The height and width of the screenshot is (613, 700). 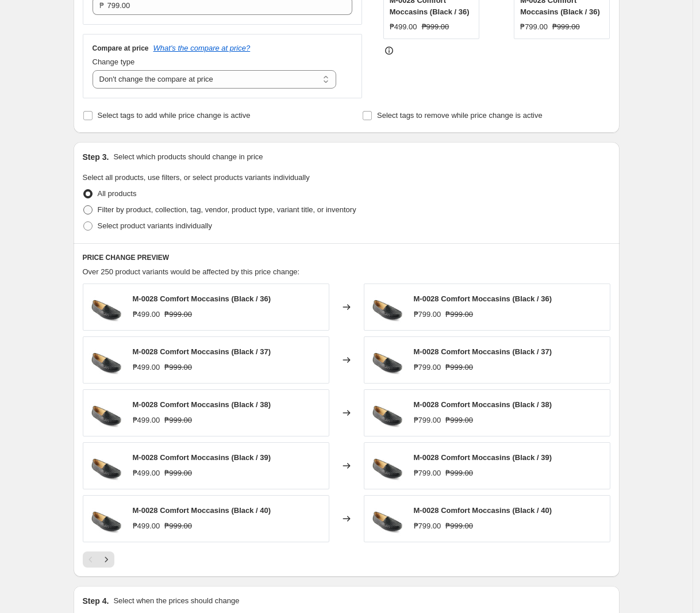 What do you see at coordinates (98, 560) in the screenshot?
I see `nav: Pagination` at bounding box center [98, 560].